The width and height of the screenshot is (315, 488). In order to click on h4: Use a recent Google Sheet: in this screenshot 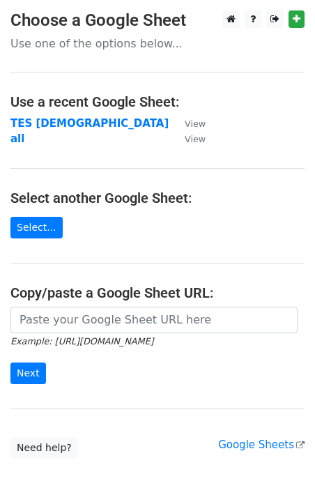, I will do `click(157, 102)`.